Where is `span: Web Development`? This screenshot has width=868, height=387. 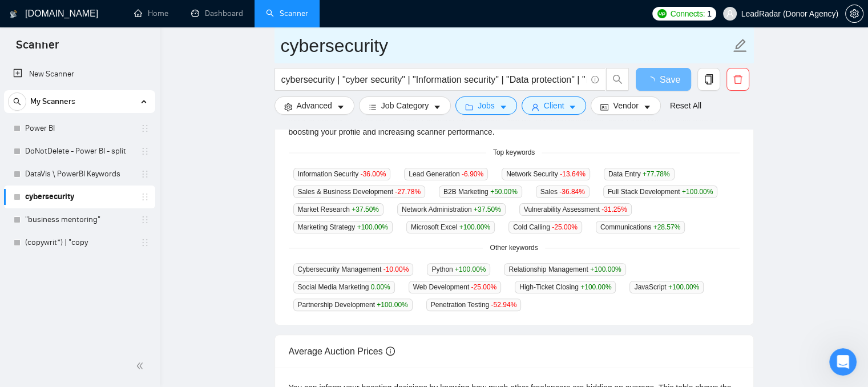 span: Web Development is located at coordinates (455, 287).